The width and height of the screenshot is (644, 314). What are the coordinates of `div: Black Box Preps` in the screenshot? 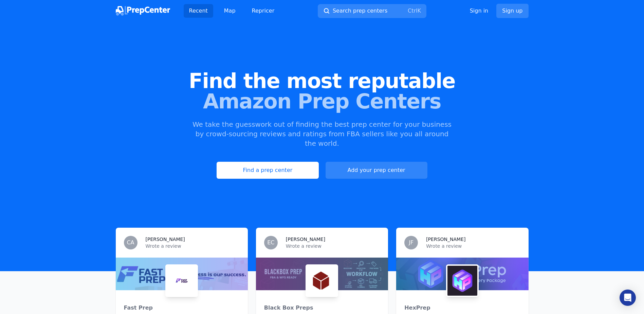 It's located at (322, 308).